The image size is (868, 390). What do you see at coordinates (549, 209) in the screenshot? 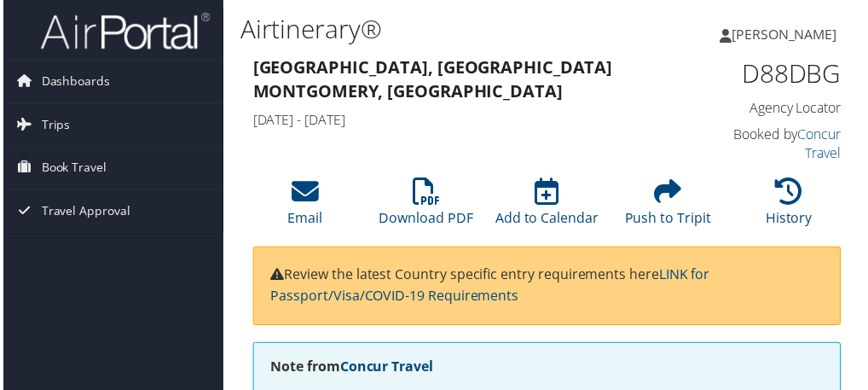
I see `a: Add to Calendar` at bounding box center [549, 209].